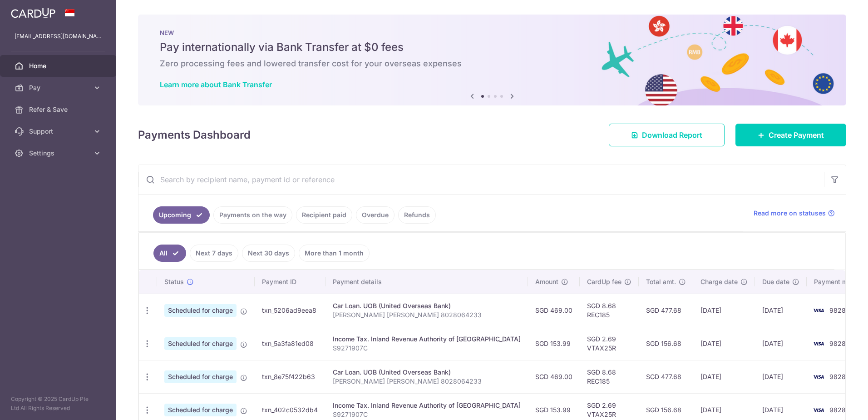 The image size is (868, 420). Describe the element at coordinates (427, 281) in the screenshot. I see `th: Payment details` at that location.